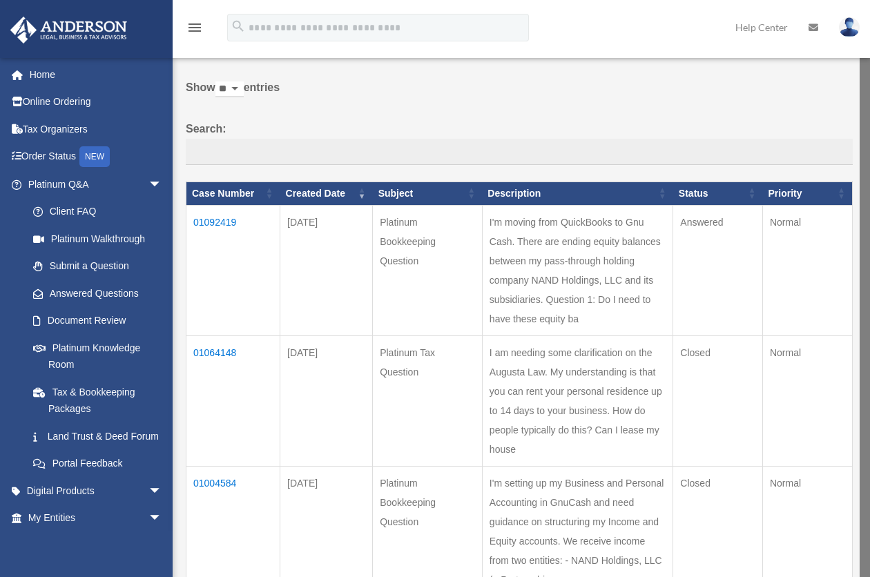 This screenshot has width=870, height=577. I want to click on td: Closed, so click(718, 400).